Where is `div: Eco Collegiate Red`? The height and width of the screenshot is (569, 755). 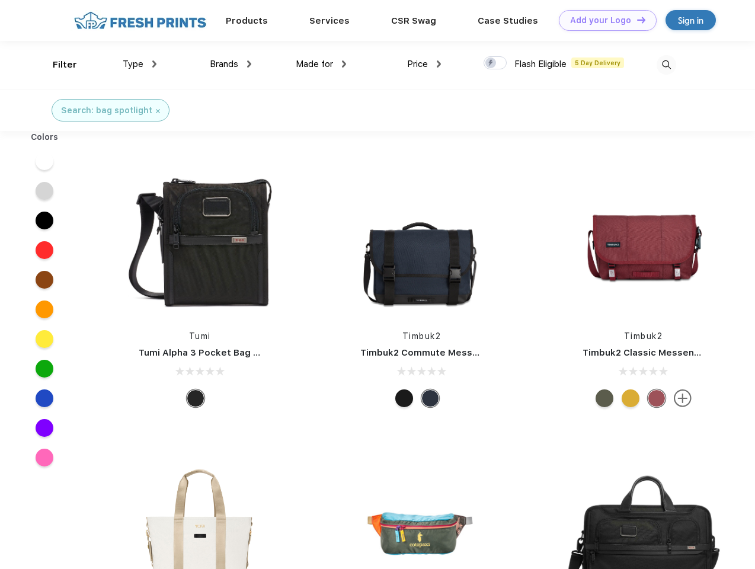
div: Eco Collegiate Red is located at coordinates (656, 398).